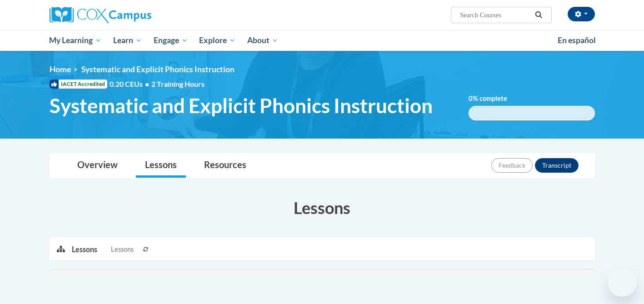 Image resolution: width=644 pixels, height=304 pixels. I want to click on a: My Learning, so click(76, 40).